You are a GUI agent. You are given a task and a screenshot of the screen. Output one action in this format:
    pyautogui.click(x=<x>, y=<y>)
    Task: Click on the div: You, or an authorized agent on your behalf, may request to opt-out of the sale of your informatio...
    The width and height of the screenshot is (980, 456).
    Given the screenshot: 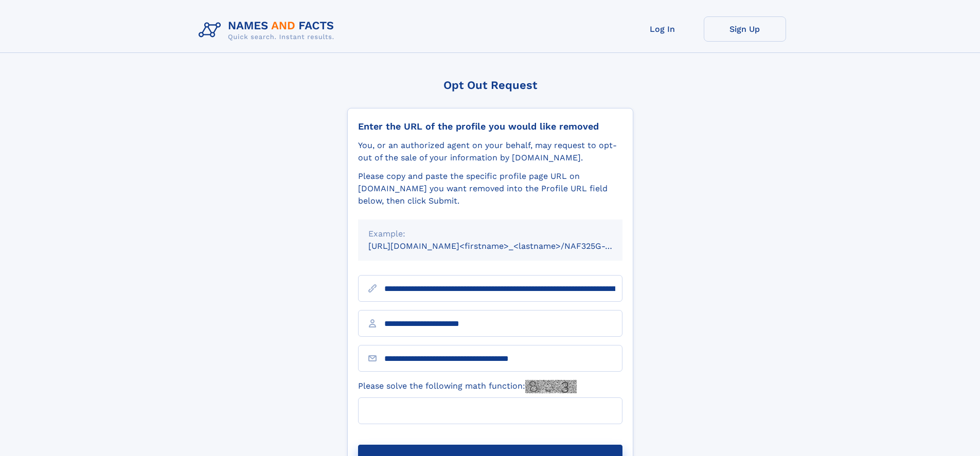 What is the action you would take?
    pyautogui.click(x=490, y=151)
    